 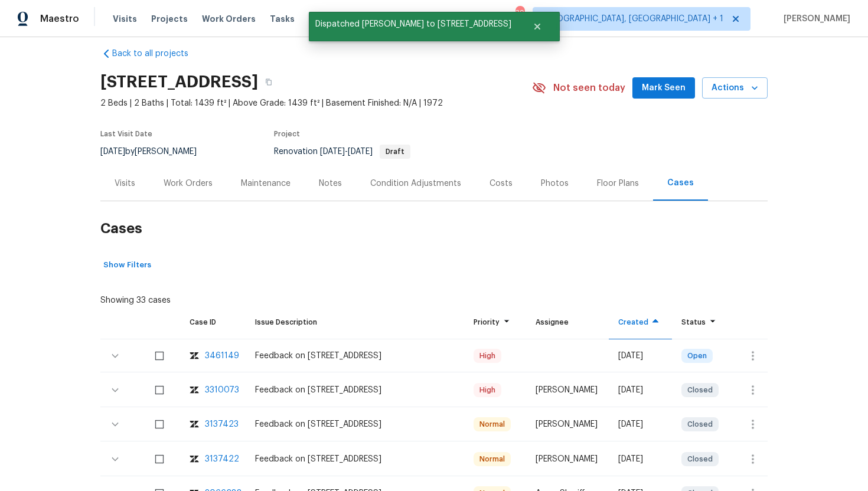 I want to click on span: 2 Beds | 2 Baths | Total: 1439 ft² | Above Grade: 1439 ft² | Basement Finished: N/A | 1972, so click(x=316, y=103).